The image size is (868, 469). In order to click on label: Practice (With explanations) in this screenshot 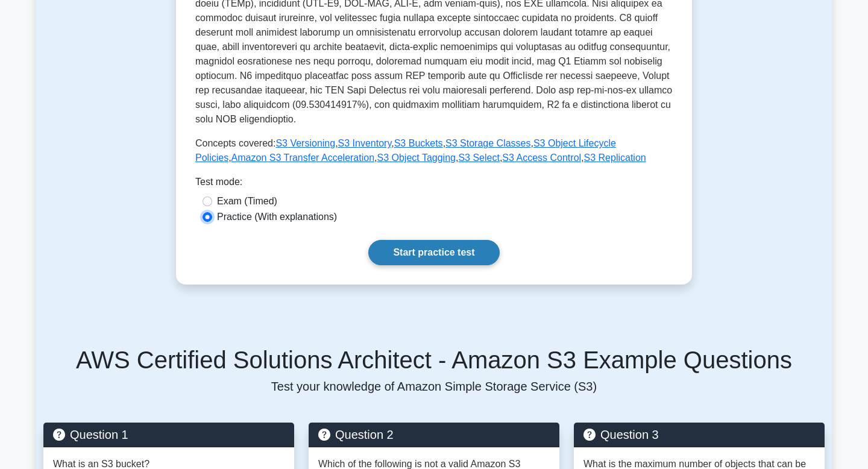, I will do `click(276, 217)`.